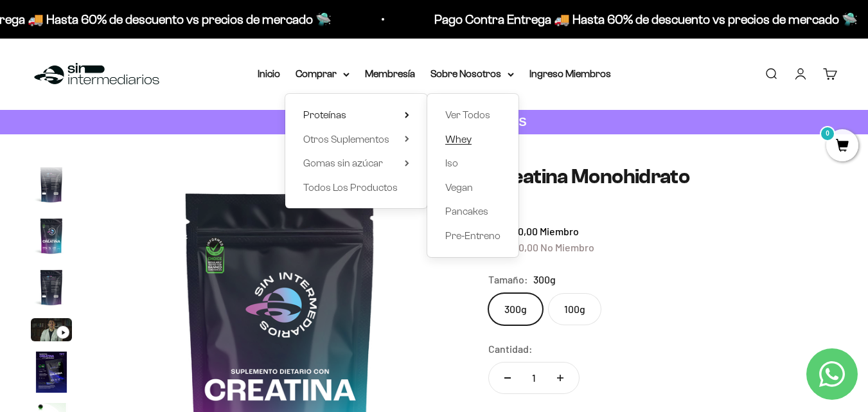 The height and width of the screenshot is (412, 868). What do you see at coordinates (508, 280) in the screenshot?
I see `legend: Tamaño:` at bounding box center [508, 280].